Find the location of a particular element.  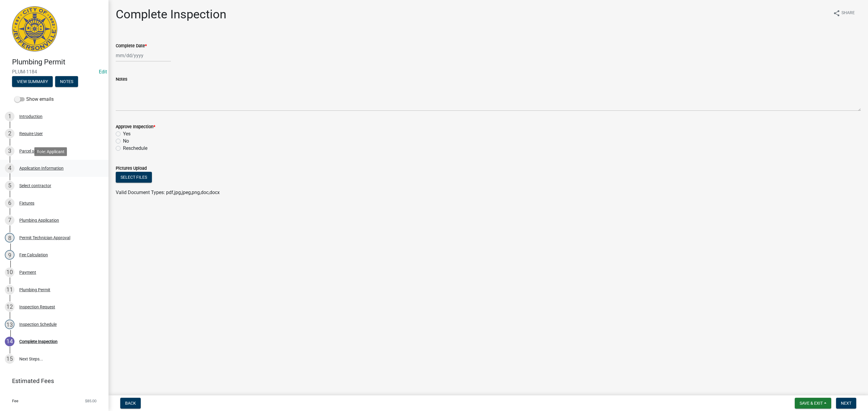

button: View Summary is located at coordinates (32, 82).